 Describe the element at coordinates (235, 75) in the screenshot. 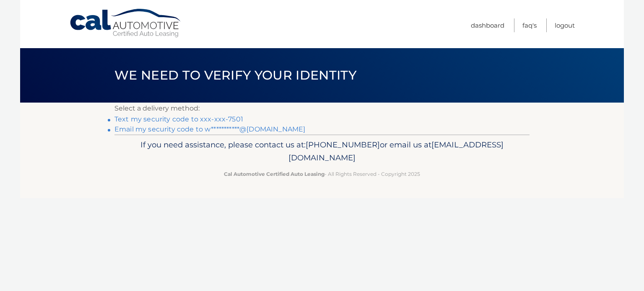

I see `span: We need to verify your identity` at that location.